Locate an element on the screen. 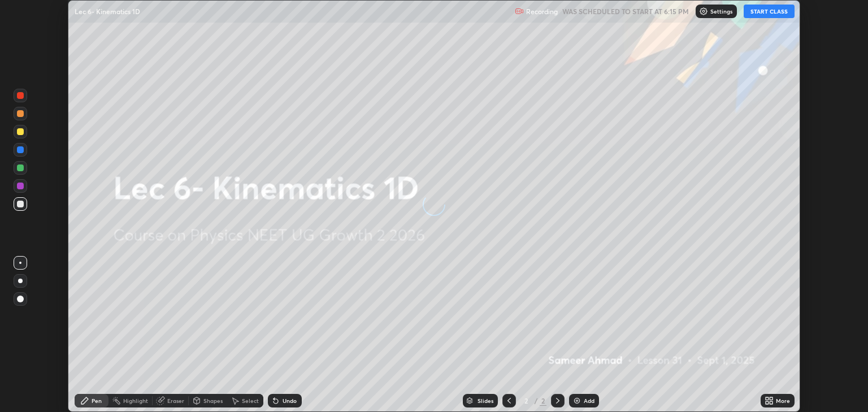  p: Recording is located at coordinates (542, 11).